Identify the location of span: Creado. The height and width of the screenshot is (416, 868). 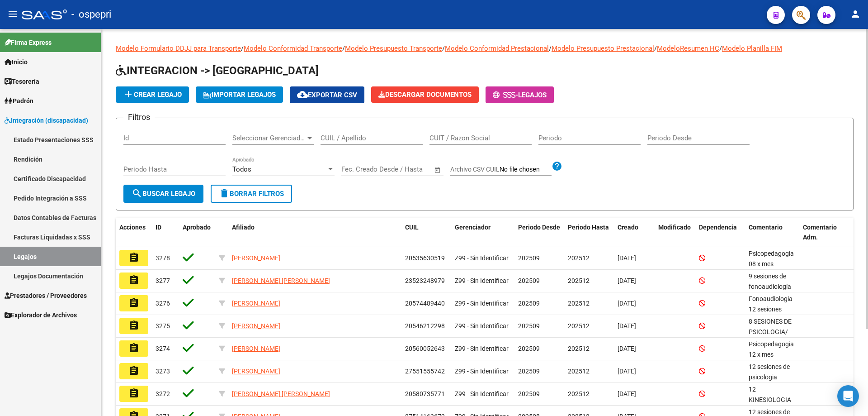
(628, 227).